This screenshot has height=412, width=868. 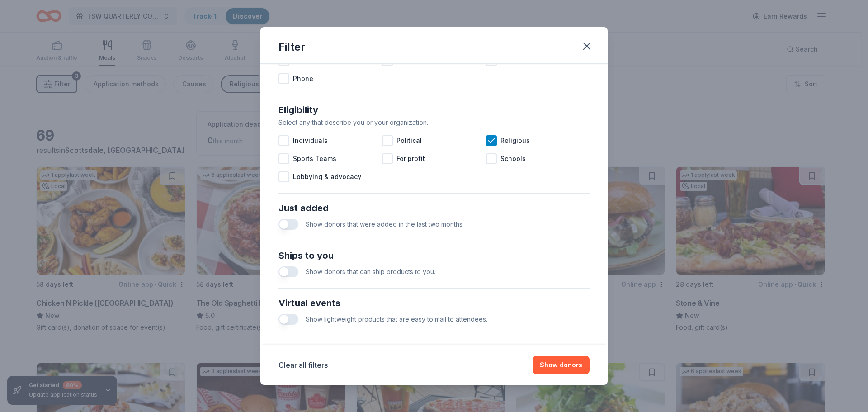 I want to click on div: Filter, so click(x=291, y=47).